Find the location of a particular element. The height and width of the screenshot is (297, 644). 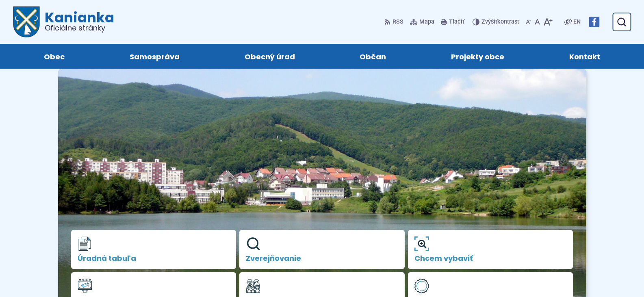

button: Nastaviť pôvodnú veľkosť písma is located at coordinates (537, 22).